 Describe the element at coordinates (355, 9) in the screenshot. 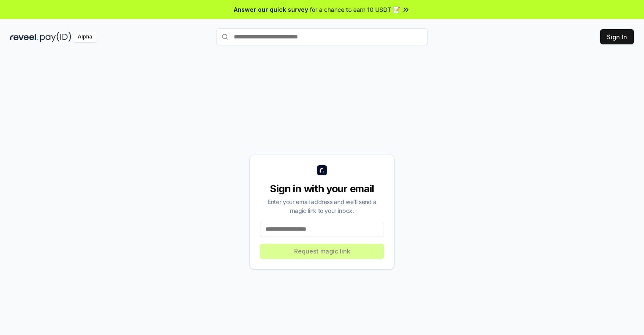

I see `span: for a chance to earn 10 USDT 📝` at that location.